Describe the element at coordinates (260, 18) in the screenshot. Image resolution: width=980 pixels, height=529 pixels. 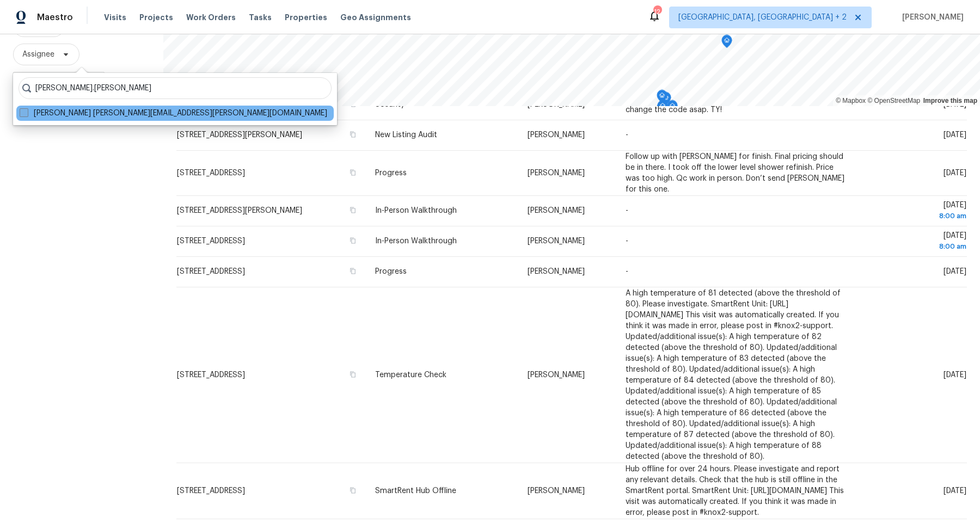
I see `span: Tasks` at that location.